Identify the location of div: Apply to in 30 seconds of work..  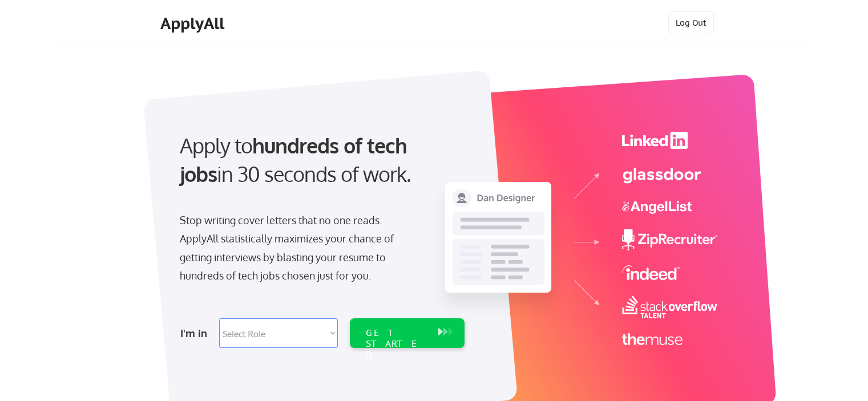
(319, 160).